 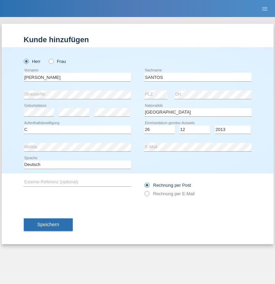 I want to click on input: Rechnung per Post, so click(x=147, y=187).